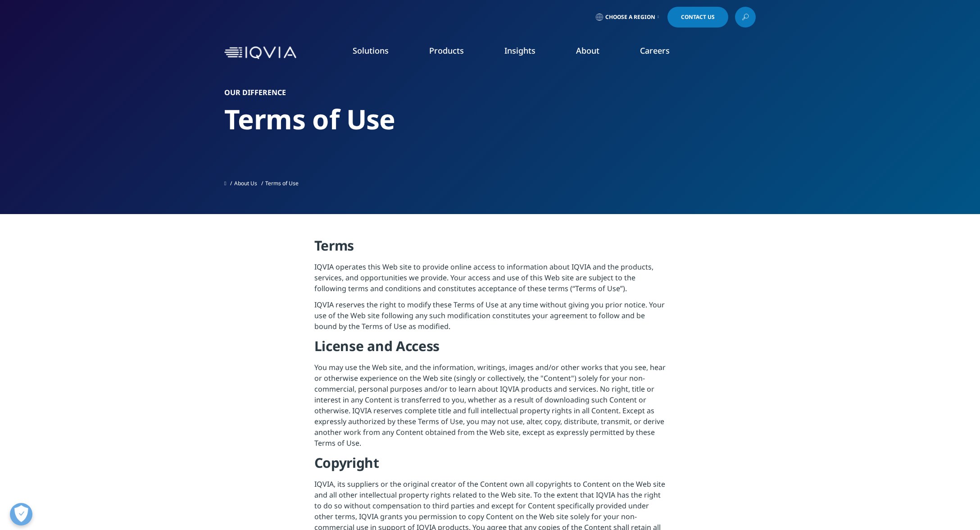 The height and width of the screenshot is (530, 980). Describe the element at coordinates (490, 280) in the screenshot. I see `p: IQVIA operates this Web site to provide online access to information about IQVIA and the products...` at that location.